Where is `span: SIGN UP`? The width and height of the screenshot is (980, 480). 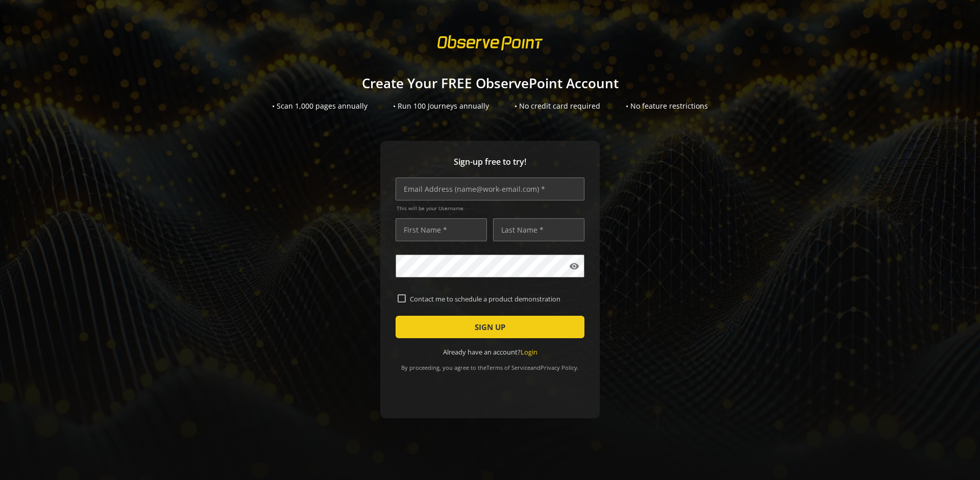
span: SIGN UP is located at coordinates (490, 327).